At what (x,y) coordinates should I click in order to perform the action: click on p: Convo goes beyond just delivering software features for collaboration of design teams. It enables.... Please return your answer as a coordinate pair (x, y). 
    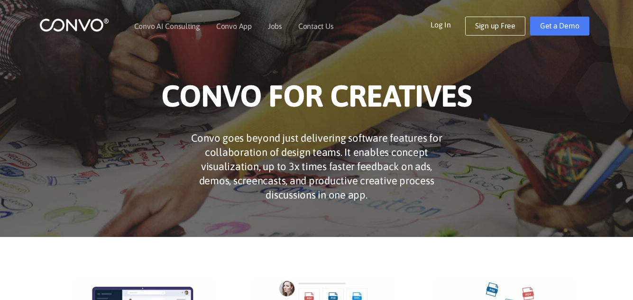
    Looking at the image, I should click on (317, 166).